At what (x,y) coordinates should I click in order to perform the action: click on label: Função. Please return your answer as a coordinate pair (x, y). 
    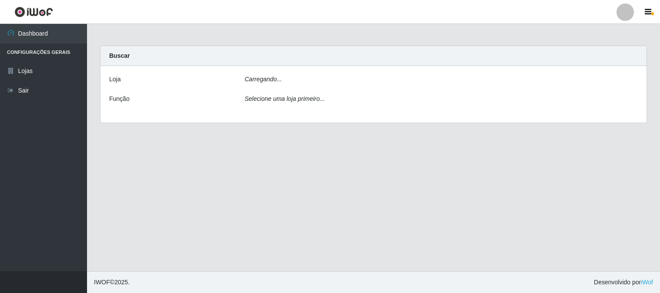
    Looking at the image, I should click on (119, 99).